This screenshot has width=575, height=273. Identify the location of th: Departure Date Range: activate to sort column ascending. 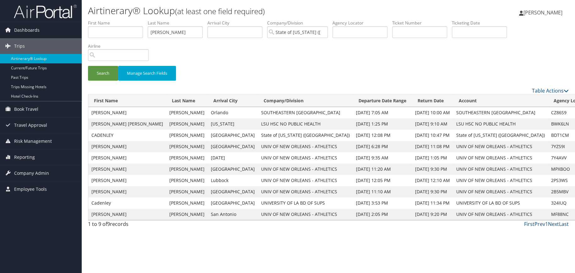
(382, 101).